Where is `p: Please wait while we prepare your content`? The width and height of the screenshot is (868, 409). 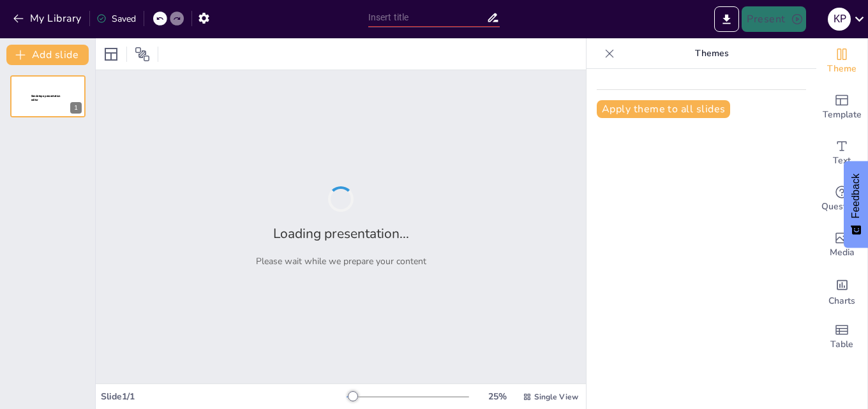
p: Please wait while we prepare your content is located at coordinates (340, 260).